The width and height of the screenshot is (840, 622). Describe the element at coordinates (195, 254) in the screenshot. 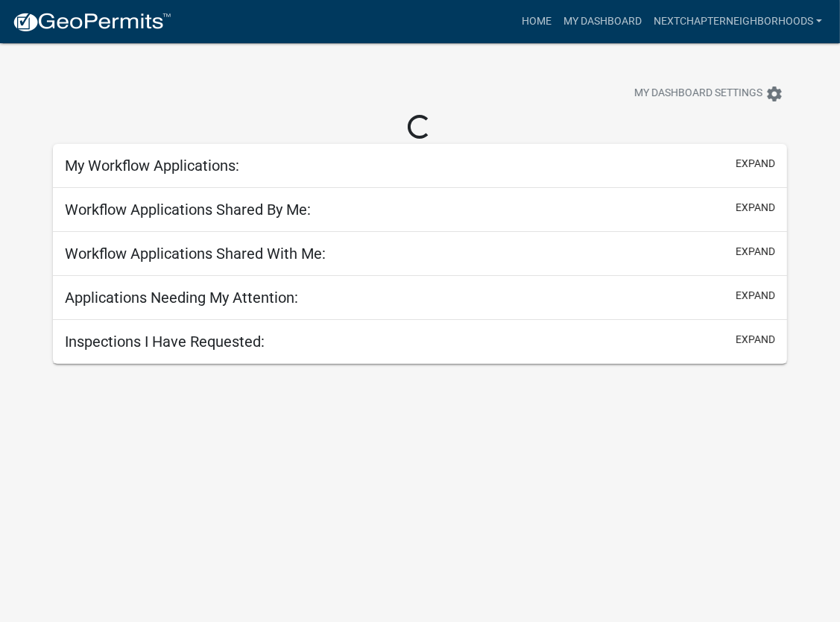

I see `h5: Workflow Applications Shared With Me:` at that location.